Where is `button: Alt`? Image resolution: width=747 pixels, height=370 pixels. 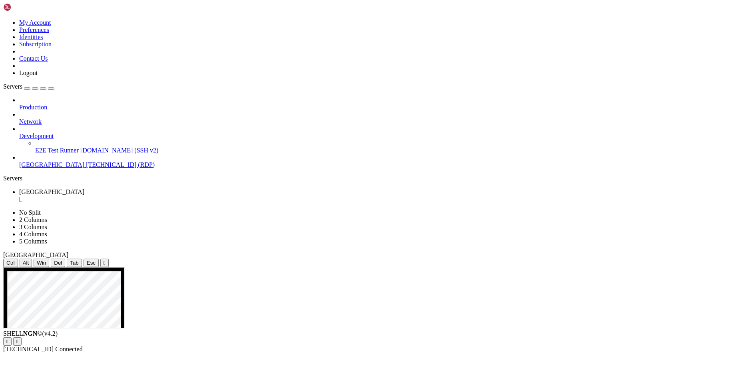
button: Alt is located at coordinates (26, 263).